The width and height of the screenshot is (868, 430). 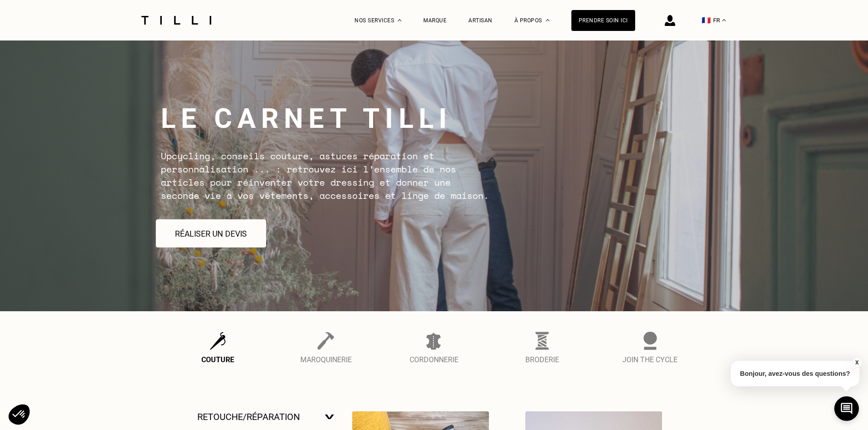 What do you see at coordinates (603, 21) in the screenshot?
I see `div: Prendre soin ici` at bounding box center [603, 21].